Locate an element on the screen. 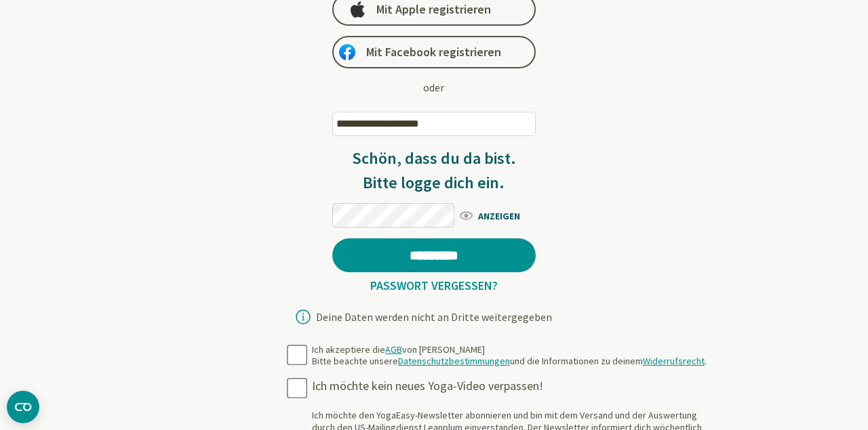  h3: Schön, dass du da bist. Bitte logge dich ein. is located at coordinates (434, 171).